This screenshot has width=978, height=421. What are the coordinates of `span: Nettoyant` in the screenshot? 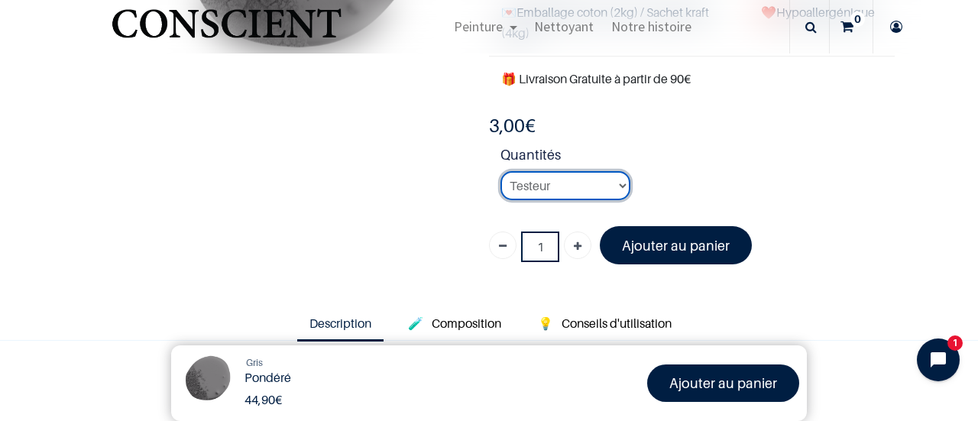 It's located at (564, 26).